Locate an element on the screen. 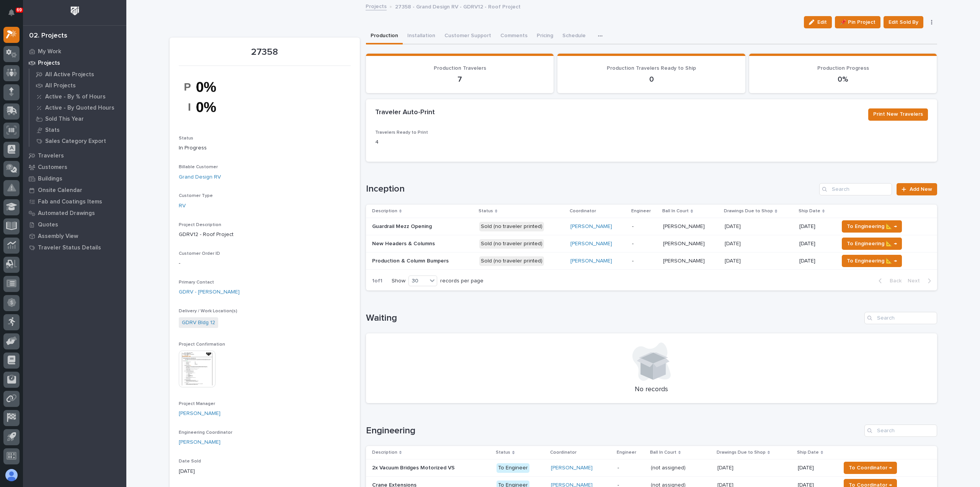  span: Engineering Coordinator is located at coordinates (206, 432).